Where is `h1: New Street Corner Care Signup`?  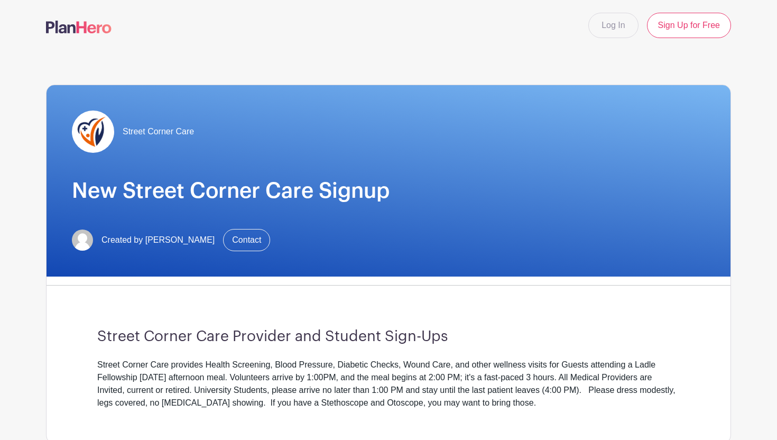
h1: New Street Corner Care Signup is located at coordinates (389, 191).